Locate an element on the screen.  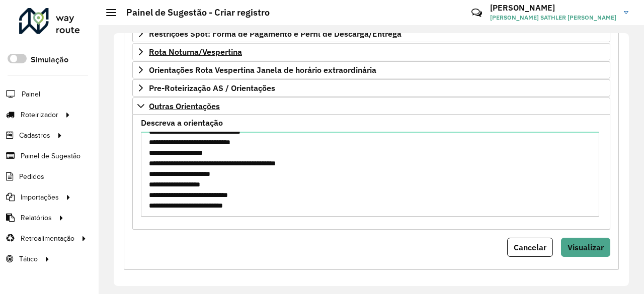
span: Outras Orientações is located at coordinates (184, 106).